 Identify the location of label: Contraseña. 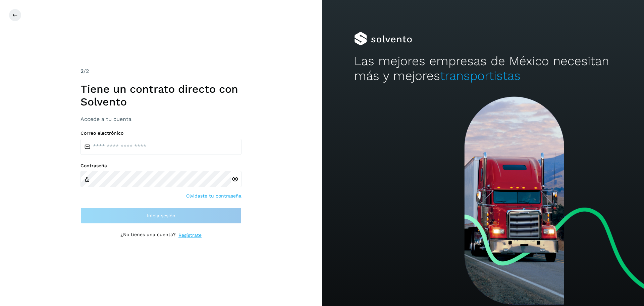
(161, 165).